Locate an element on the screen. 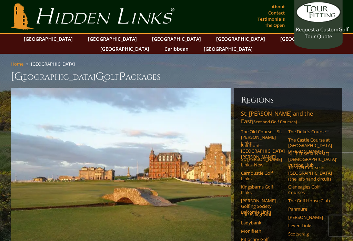  a: Ladybank is located at coordinates (263, 223).